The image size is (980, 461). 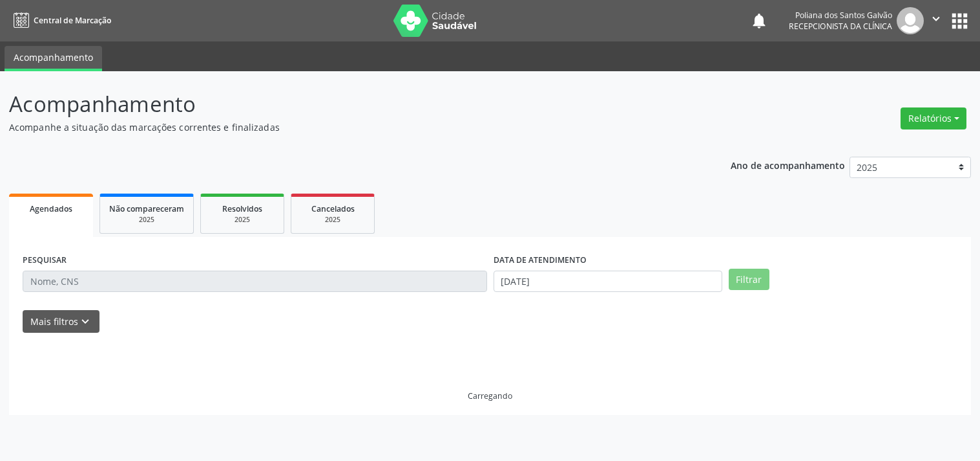 What do you see at coordinates (540, 260) in the screenshot?
I see `label: DATA DE ATENDIMENTO` at bounding box center [540, 260].